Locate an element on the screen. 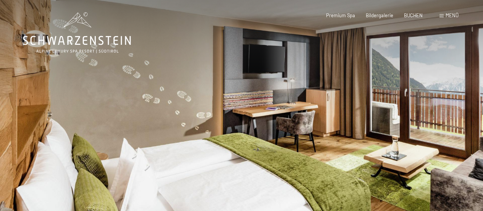 This screenshot has height=211, width=483. span: Menü is located at coordinates (452, 15).